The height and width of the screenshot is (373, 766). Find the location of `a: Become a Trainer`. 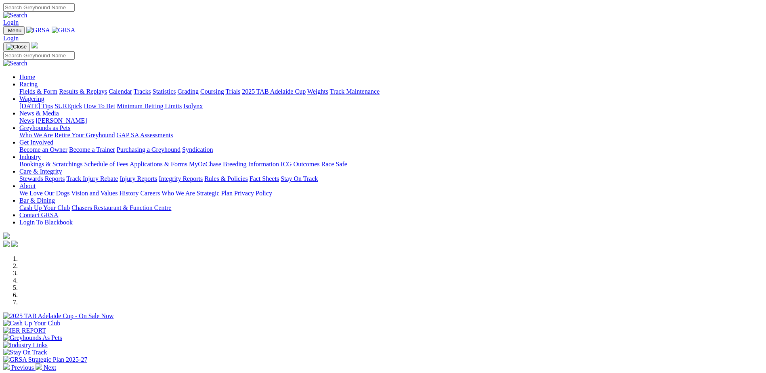

a: Become a Trainer is located at coordinates (92, 149).